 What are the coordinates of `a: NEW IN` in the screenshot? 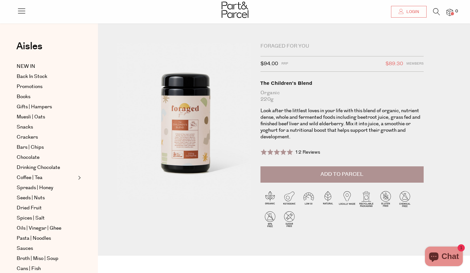 It's located at (46, 67).